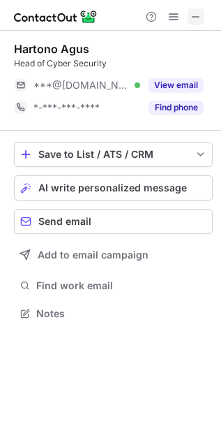  I want to click on div: Save to List / ATS / CRM, so click(113, 154).